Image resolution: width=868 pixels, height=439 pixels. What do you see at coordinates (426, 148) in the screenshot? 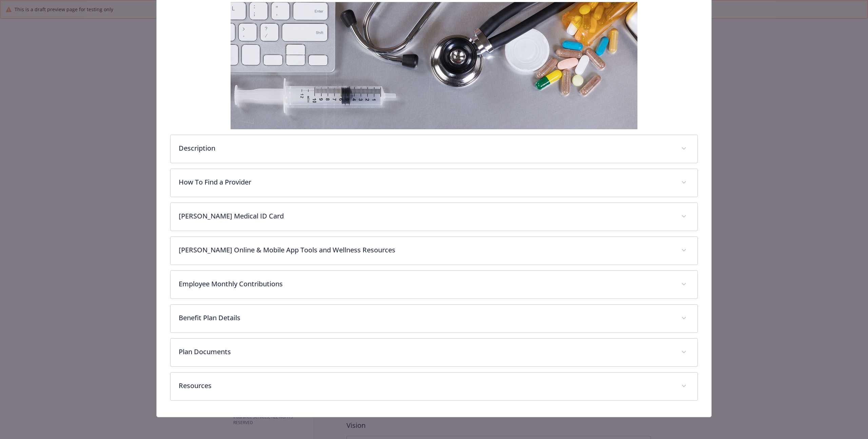
I see `p: Description` at bounding box center [426, 148].